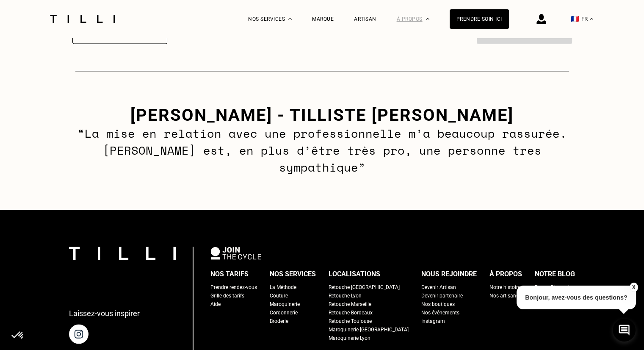  I want to click on a: La Méthode, so click(283, 287).